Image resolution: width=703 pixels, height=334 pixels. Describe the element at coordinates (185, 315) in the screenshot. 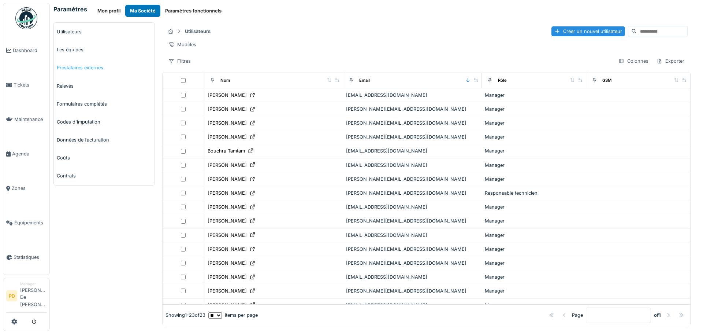

I see `div: Showing 1 - 23 of 23` at that location.